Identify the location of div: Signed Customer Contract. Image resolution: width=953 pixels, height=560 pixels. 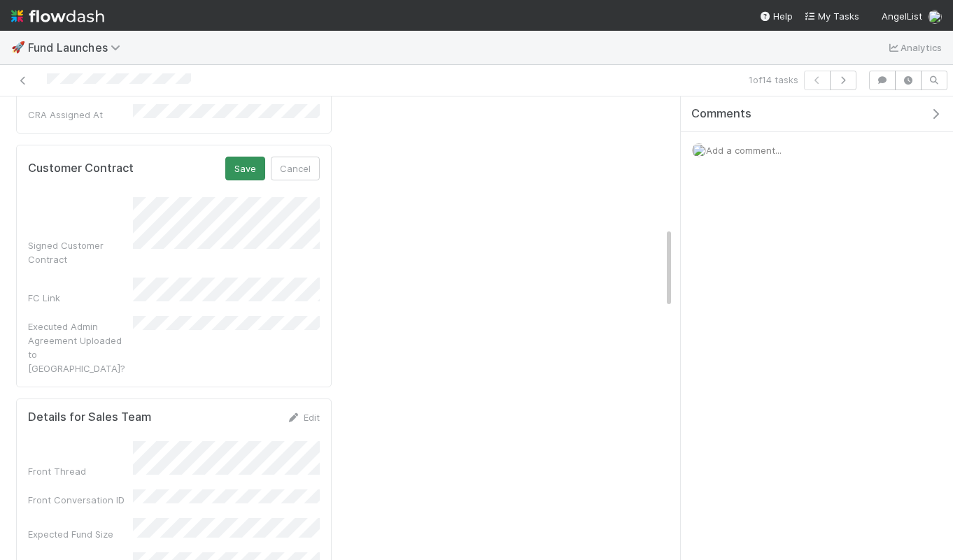
(80, 253).